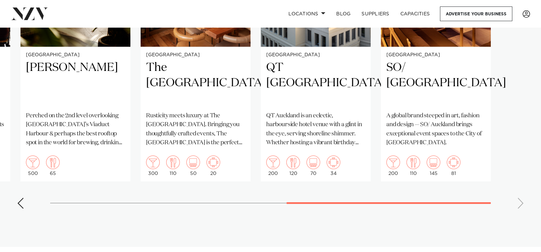  I want to click on a: Capacities, so click(415, 14).